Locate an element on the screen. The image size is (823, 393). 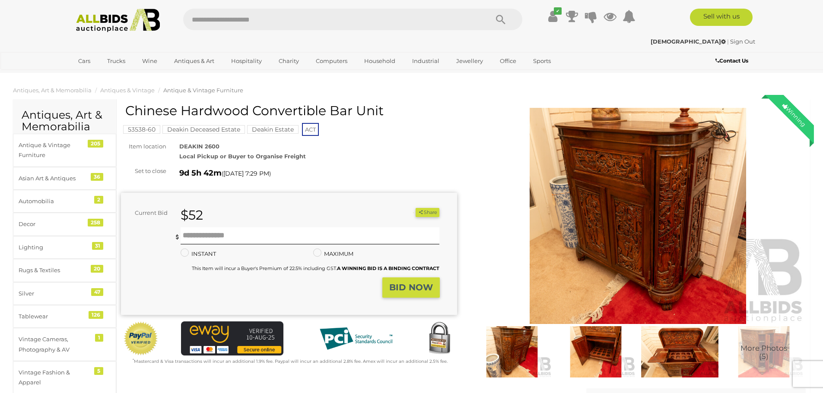
a: Household is located at coordinates (380, 61).